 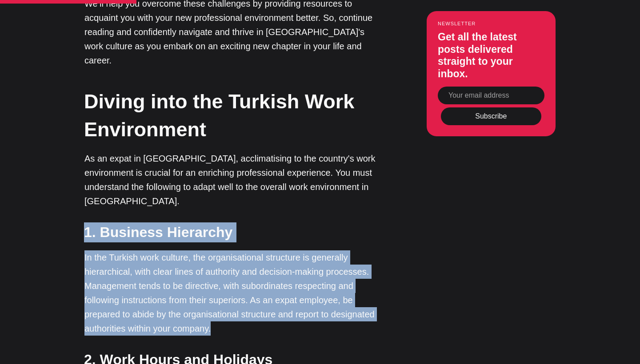 I want to click on small: Newsletter, so click(x=491, y=23).